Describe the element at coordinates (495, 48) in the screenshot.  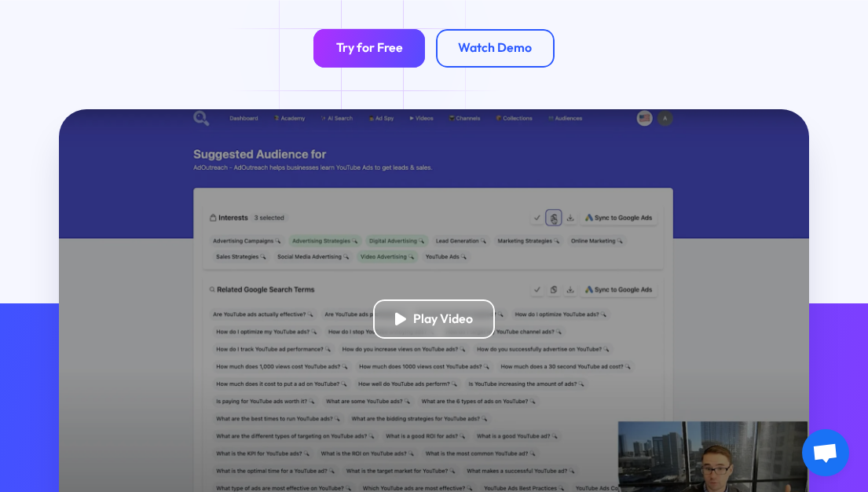
I see `div: Watch Demo` at that location.